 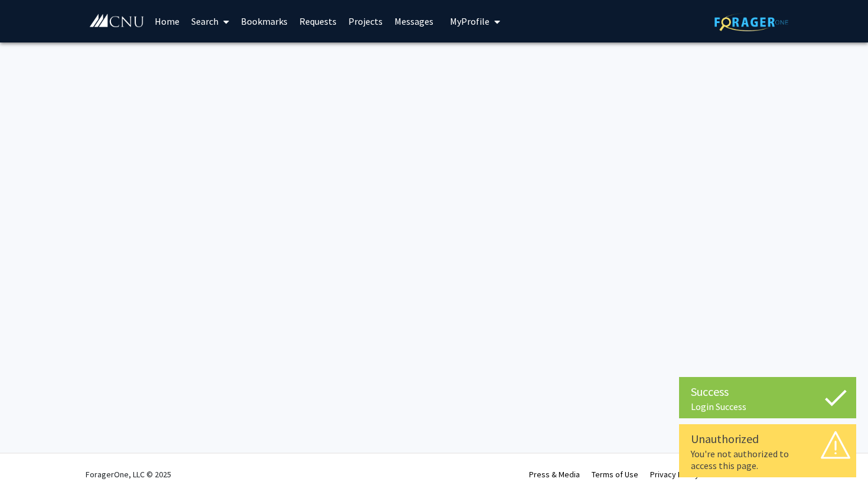 What do you see at coordinates (365, 21) in the screenshot?
I see `a: Projects` at bounding box center [365, 21].